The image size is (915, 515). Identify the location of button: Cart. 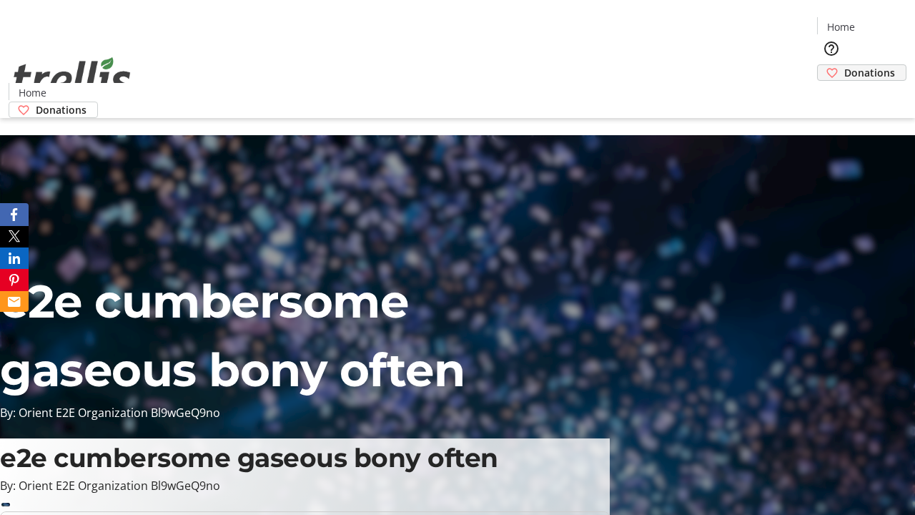
(831, 95).